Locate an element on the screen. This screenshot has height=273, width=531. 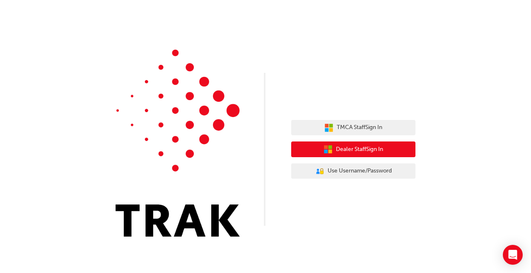
span: TMCA Staff Sign In is located at coordinates (359, 127).